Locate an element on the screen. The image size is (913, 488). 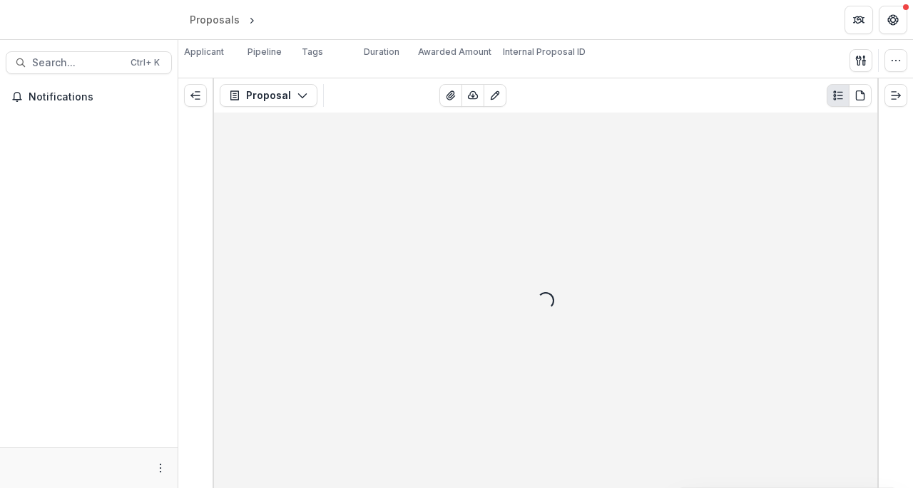
span: Search... is located at coordinates (77, 63).